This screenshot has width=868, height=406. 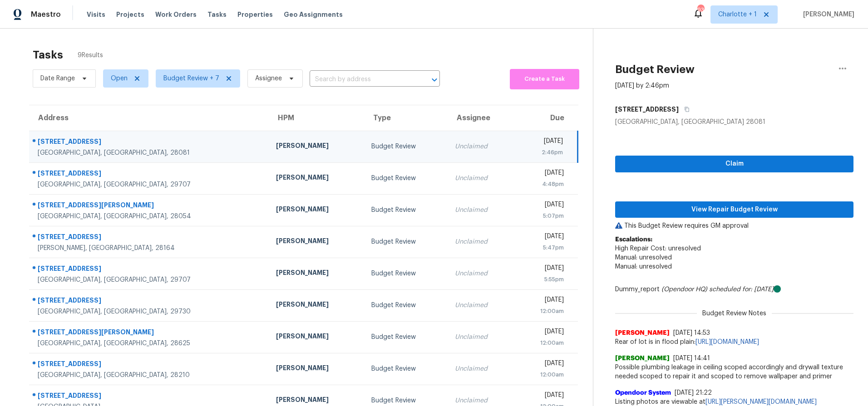 What do you see at coordinates (633, 240) in the screenshot?
I see `b: Escalations:` at bounding box center [633, 240].